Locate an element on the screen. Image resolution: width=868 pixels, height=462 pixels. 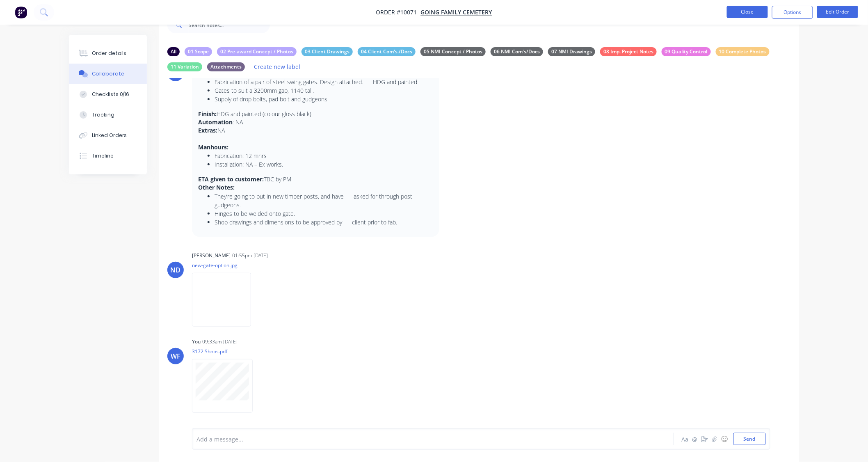
strong: ETA given to customer: is located at coordinates (231, 179).